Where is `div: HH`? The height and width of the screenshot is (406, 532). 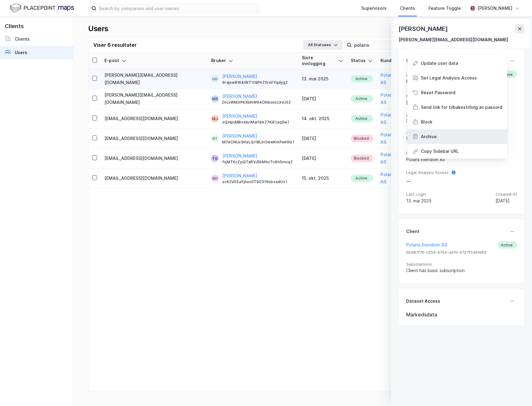
div: HH is located at coordinates (215, 79).